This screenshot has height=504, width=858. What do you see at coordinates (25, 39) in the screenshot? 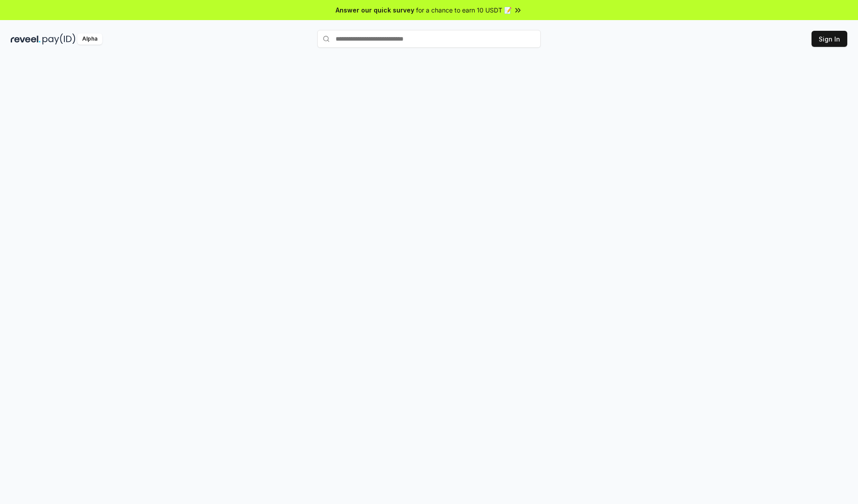
I see `img: reveel_dark` at bounding box center [25, 39].